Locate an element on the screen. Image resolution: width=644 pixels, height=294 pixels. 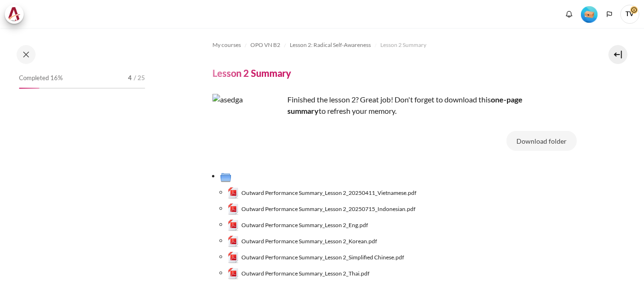
span: Lesson 2: Radical Self-Awareness is located at coordinates (330, 45).